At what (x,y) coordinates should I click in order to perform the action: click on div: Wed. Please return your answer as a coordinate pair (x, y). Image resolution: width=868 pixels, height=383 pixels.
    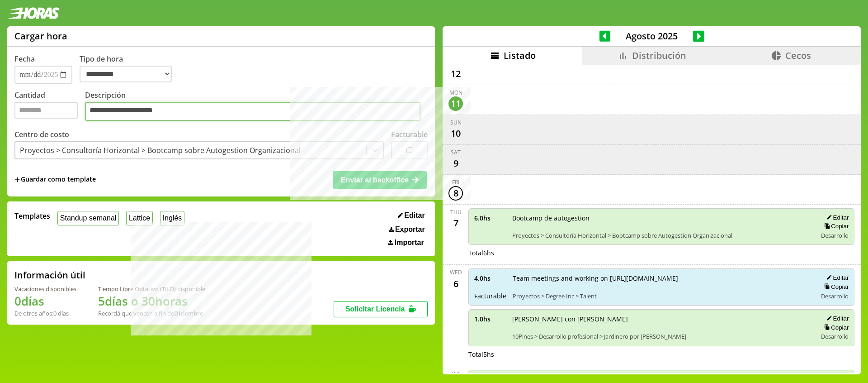
    Looking at the image, I should click on (456, 272).